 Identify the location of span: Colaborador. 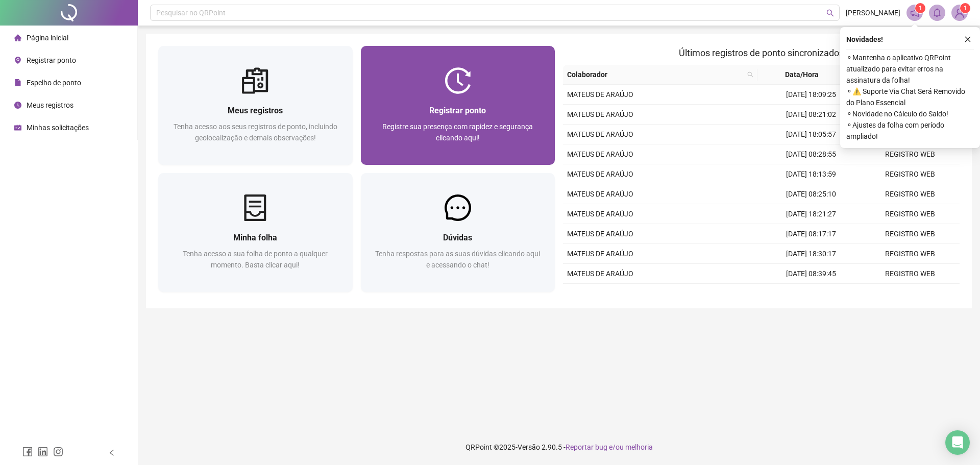
(655, 75).